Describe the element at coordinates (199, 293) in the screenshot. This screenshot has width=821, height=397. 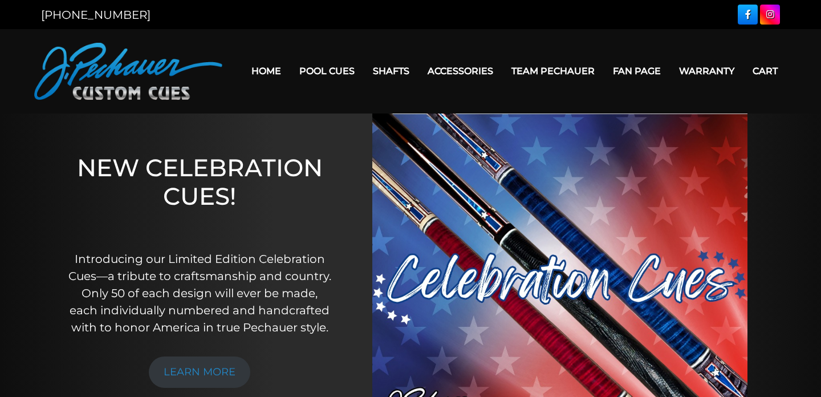
I see `p: Introducing our Limited Edition Celebration Cues—a tribute to craftsmanship and country. Only 50 ...` at that location.